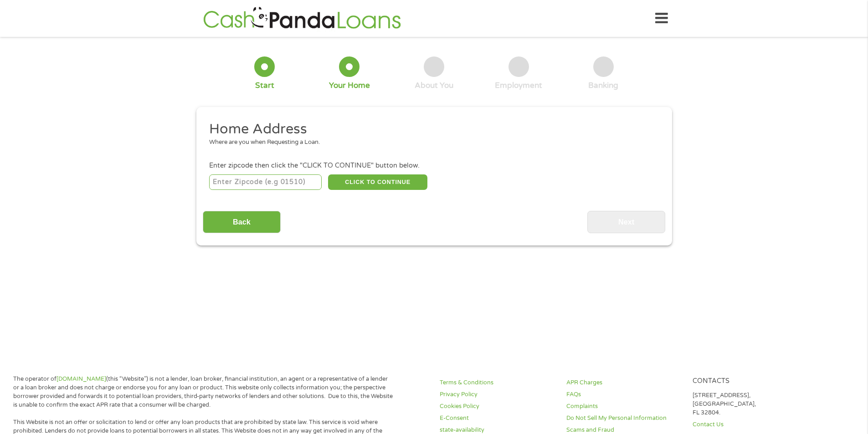  I want to click on button: CLICK TO CONTINUE, so click(377, 182).